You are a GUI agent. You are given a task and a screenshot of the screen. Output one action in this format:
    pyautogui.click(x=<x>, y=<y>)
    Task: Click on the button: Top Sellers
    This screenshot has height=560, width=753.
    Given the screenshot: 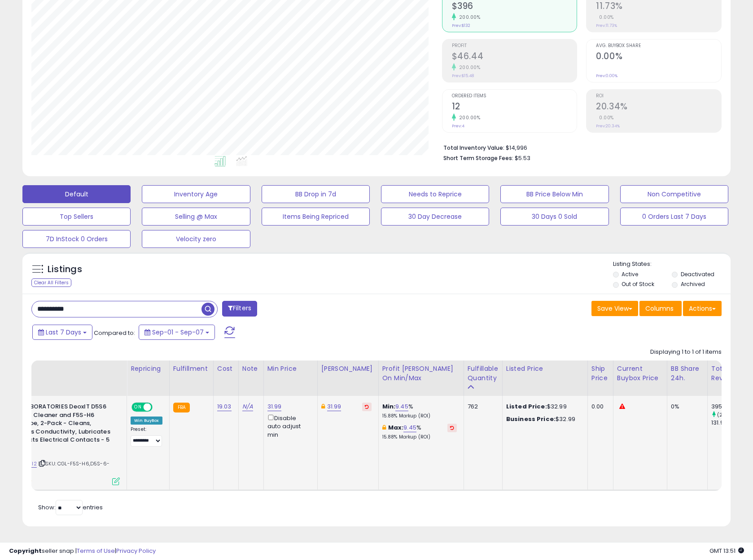 What is the action you would take?
    pyautogui.click(x=77, y=216)
    